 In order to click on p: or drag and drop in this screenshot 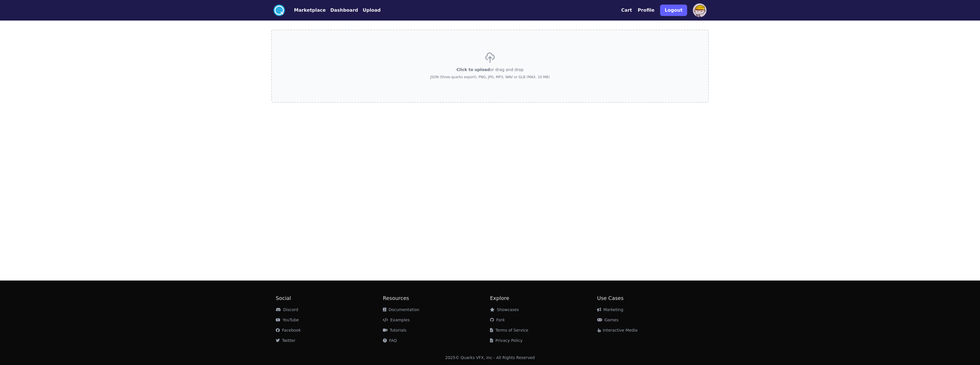, I will do `click(490, 69)`.